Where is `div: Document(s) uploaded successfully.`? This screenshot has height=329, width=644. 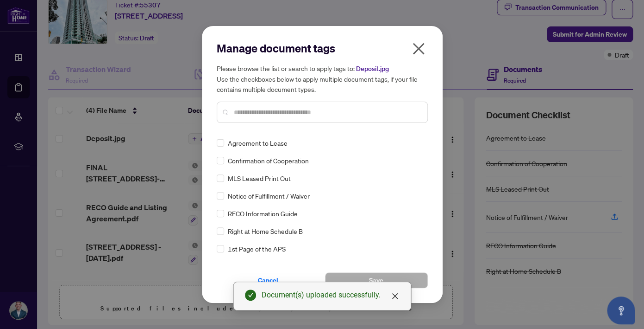
div: Document(s) uploaded successfully. is located at coordinates (331, 294).